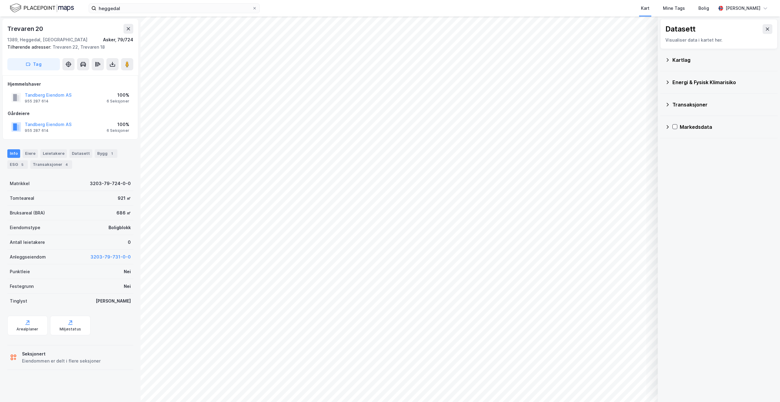 Image resolution: width=780 pixels, height=402 pixels. I want to click on div: Gårdeiere, so click(70, 113).